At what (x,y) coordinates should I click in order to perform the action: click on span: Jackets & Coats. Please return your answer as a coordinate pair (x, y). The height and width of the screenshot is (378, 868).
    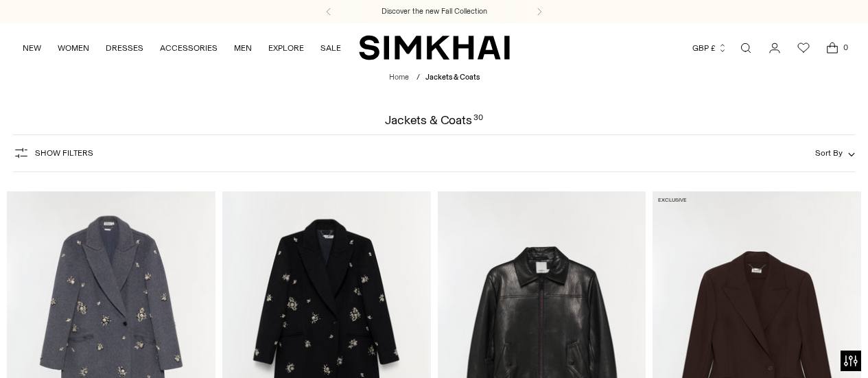
    Looking at the image, I should click on (452, 77).